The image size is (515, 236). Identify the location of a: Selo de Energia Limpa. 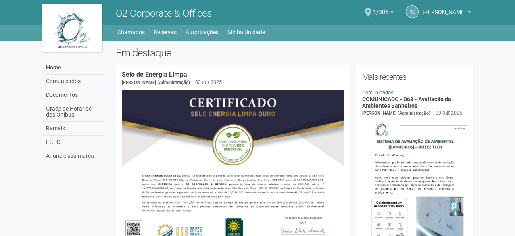
(154, 74).